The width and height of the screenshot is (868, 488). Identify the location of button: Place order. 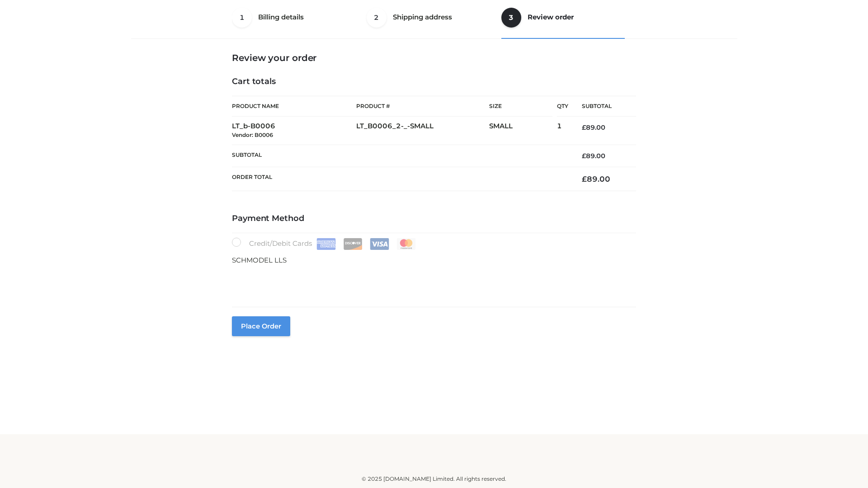
(261, 326).